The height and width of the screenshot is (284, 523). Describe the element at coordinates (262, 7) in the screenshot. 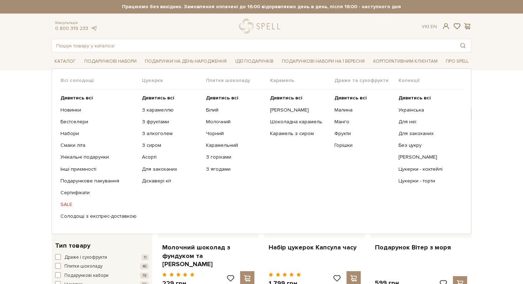

I see `strong: Працюємо без вихідних. Замовлення оплачені до 16:00 відправляємо день в день, після 16:00 - насту...` at that location.